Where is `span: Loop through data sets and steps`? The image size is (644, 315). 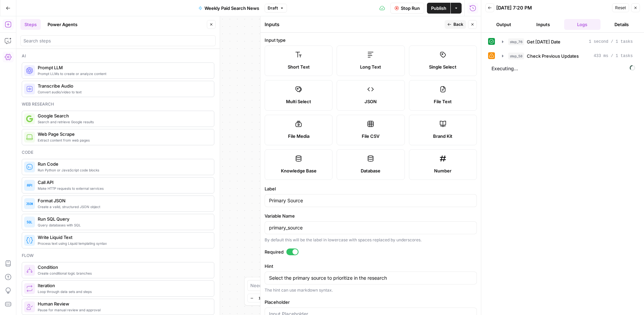 span: Loop through data sets and steps is located at coordinates (123, 291).